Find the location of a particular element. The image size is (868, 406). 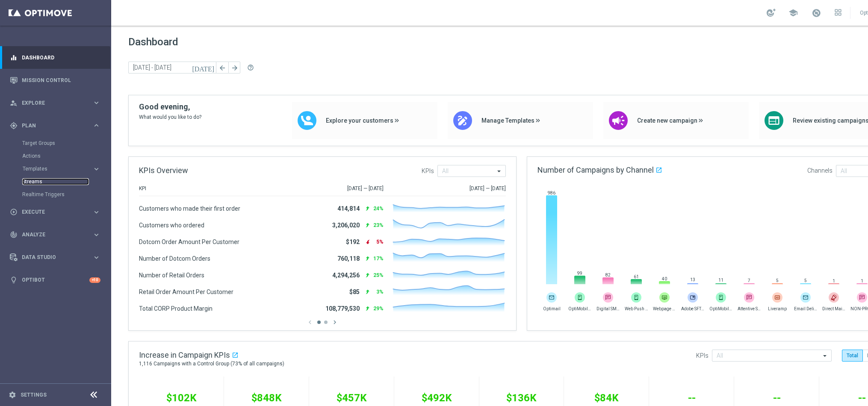

a: Dashboard is located at coordinates (61, 58).